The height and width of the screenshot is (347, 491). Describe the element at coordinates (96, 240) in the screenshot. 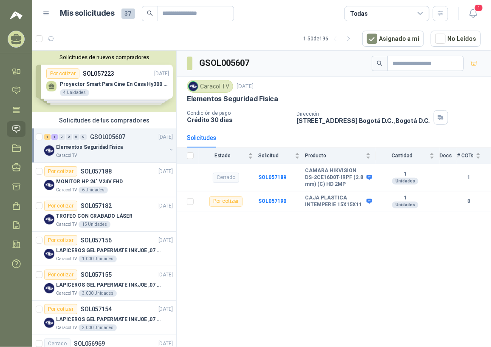

I see `p: SOL057156` at that location.